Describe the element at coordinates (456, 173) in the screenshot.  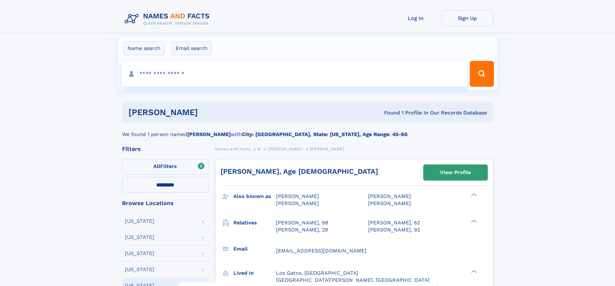
I see `a: View Profile` at that location.